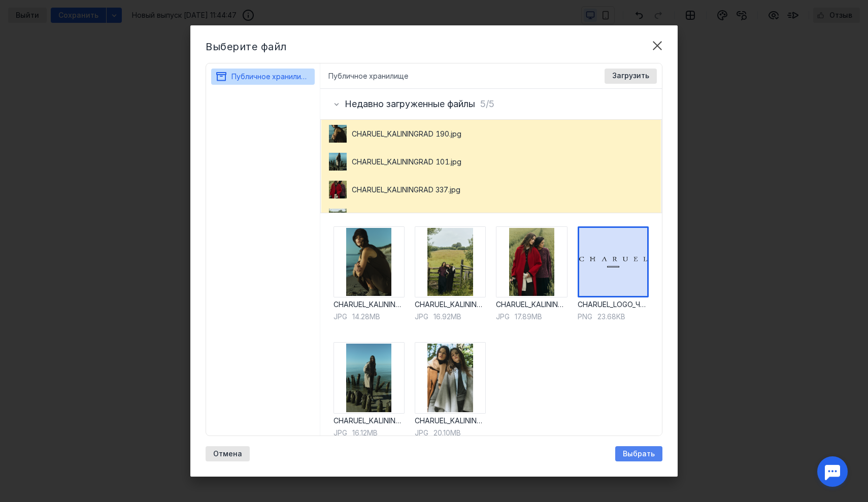 The width and height of the screenshot is (868, 502). What do you see at coordinates (450, 421) in the screenshot?
I see `div: CHARUEL_KALININGRAD 12 копия` at bounding box center [450, 421].